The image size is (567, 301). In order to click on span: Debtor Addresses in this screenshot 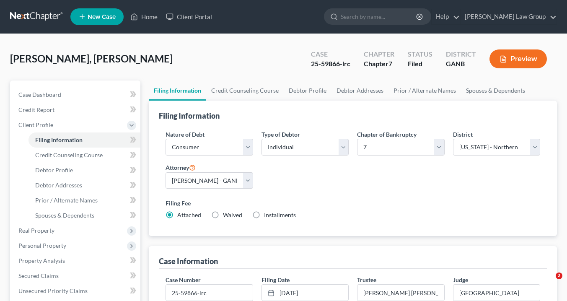, I will do `click(59, 185)`.